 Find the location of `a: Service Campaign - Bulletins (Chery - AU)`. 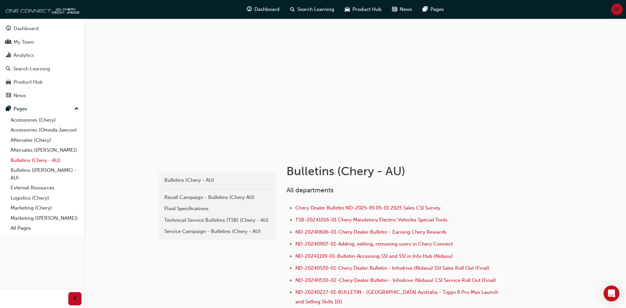

a: Service Campaign - Bulletins (Chery - AU) is located at coordinates (217, 231).